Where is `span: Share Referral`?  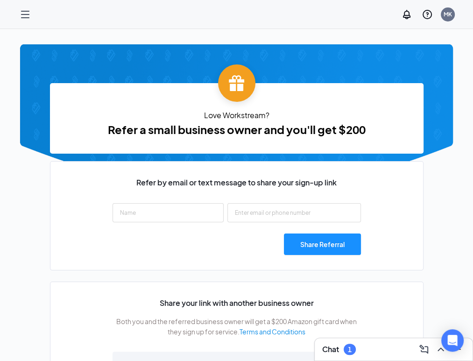
span: Share Referral is located at coordinates (322, 244).